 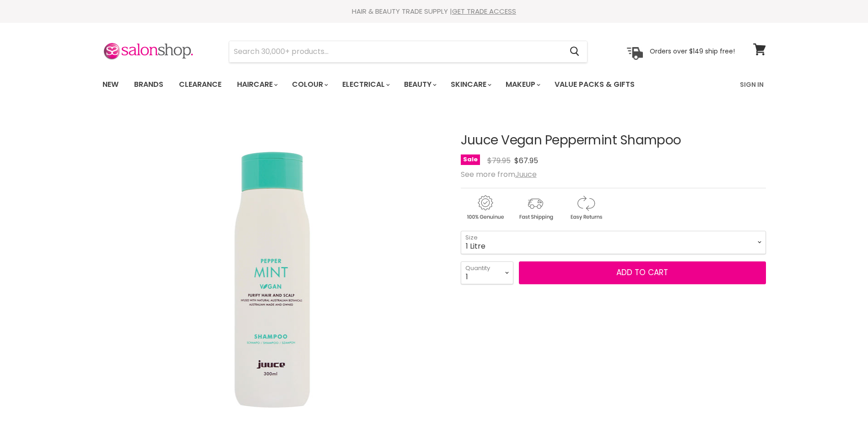 I want to click on select: Quantity, so click(x=487, y=273).